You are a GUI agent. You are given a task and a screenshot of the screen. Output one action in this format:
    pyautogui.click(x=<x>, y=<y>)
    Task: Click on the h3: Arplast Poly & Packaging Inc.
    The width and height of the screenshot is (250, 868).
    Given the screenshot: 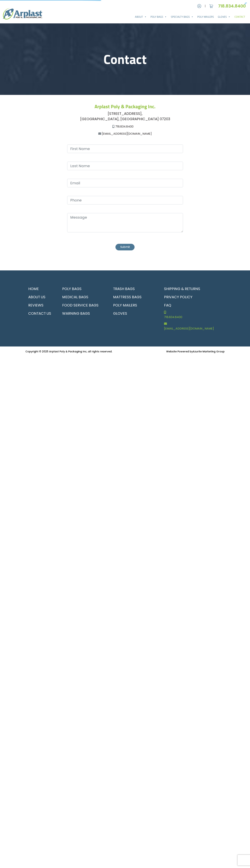 What is the action you would take?
    pyautogui.click(x=125, y=106)
    